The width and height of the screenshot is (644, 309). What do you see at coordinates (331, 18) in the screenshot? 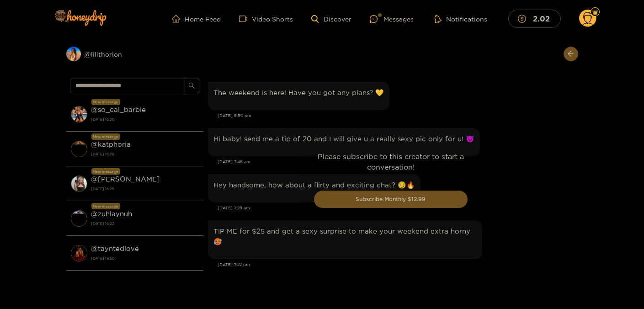
I see `a: Discover` at bounding box center [331, 18].